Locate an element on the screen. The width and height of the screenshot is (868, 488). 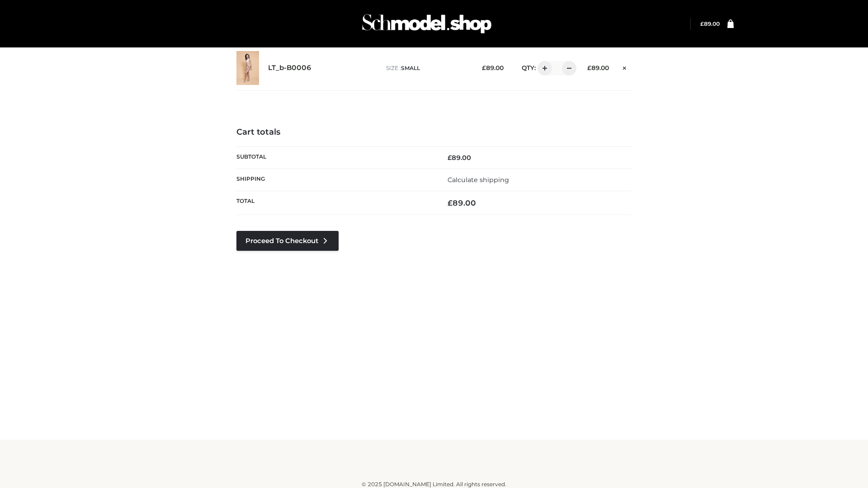
th: Shipping is located at coordinates (335, 180).